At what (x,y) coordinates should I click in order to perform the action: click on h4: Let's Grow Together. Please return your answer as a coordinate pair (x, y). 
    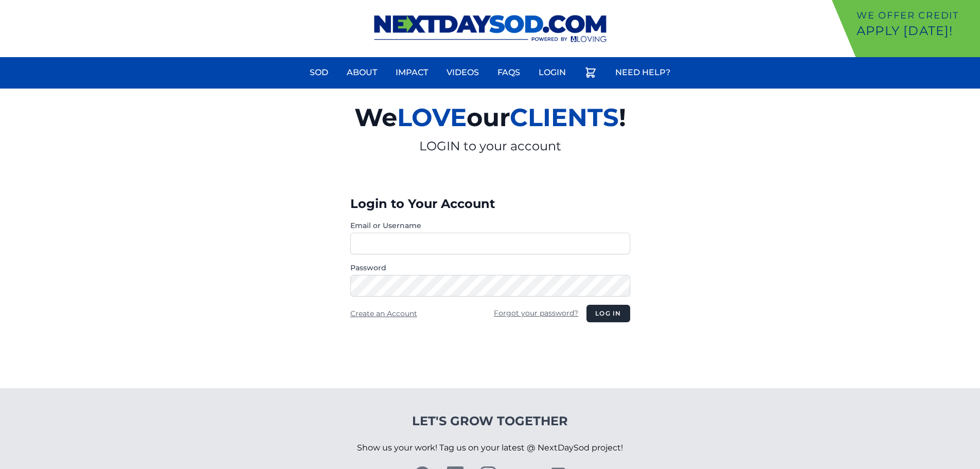
    Looking at the image, I should click on (490, 421).